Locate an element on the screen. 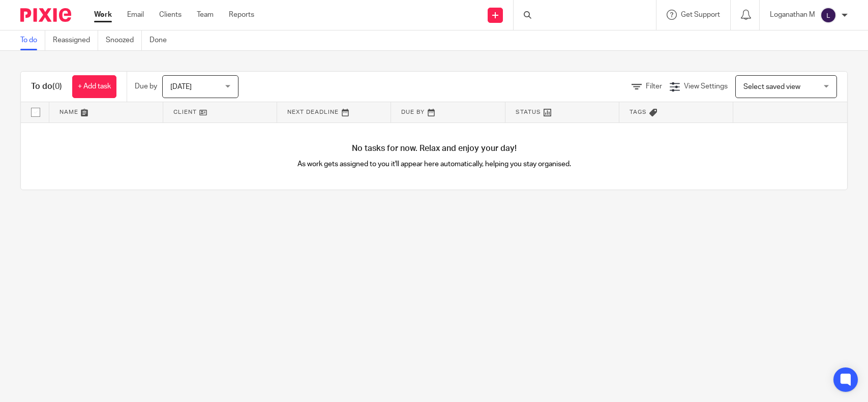 The width and height of the screenshot is (868, 402). a: Team is located at coordinates (205, 15).